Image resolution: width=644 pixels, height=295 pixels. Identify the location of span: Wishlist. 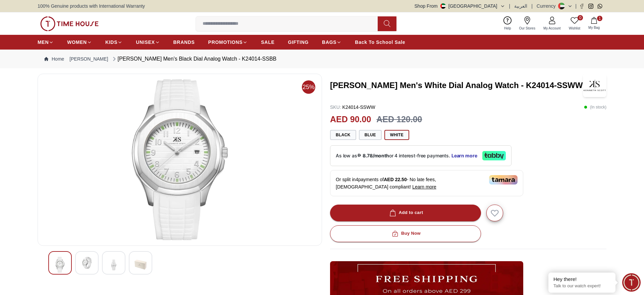
(574, 28).